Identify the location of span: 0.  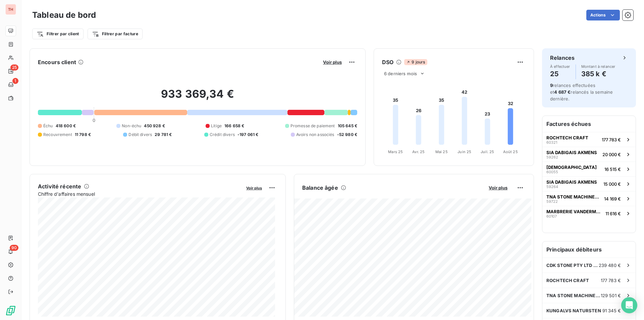
(94, 120).